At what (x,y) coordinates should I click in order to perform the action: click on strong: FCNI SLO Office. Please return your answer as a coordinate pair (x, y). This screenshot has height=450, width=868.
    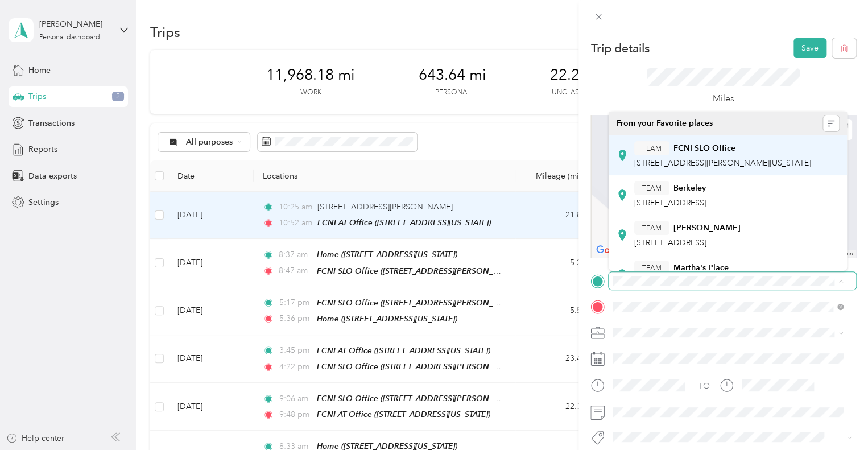
    Looking at the image, I should click on (704, 148).